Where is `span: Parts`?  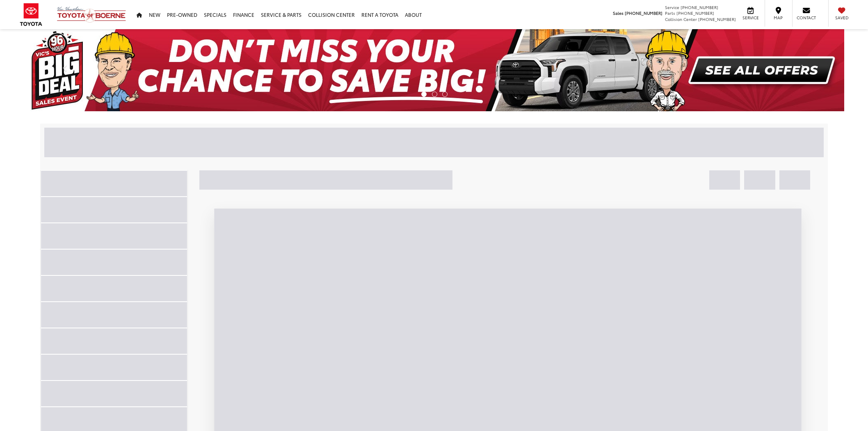 span: Parts is located at coordinates (670, 12).